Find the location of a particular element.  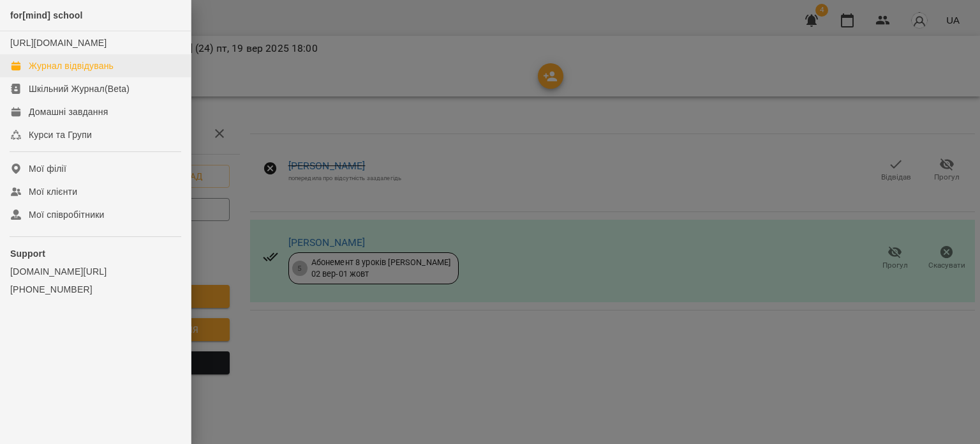

div: Шкільний Журнал(Beta) is located at coordinates (79, 89).